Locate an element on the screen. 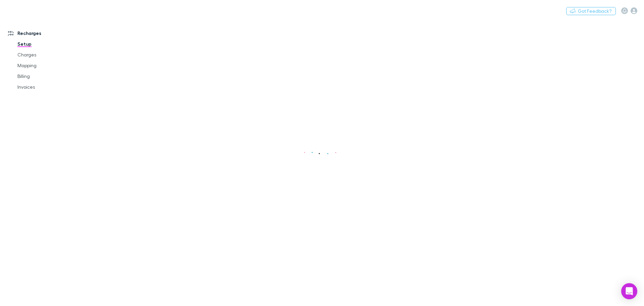 This screenshot has height=306, width=644. a: Billing is located at coordinates (51, 76).